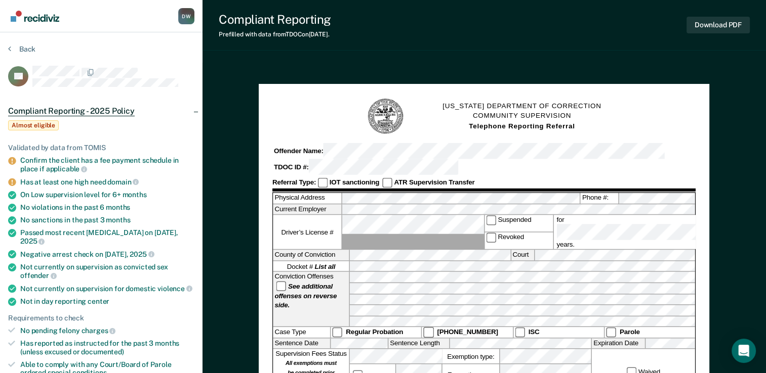  Describe the element at coordinates (611, 333) in the screenshot. I see `input: Parole` at that location.